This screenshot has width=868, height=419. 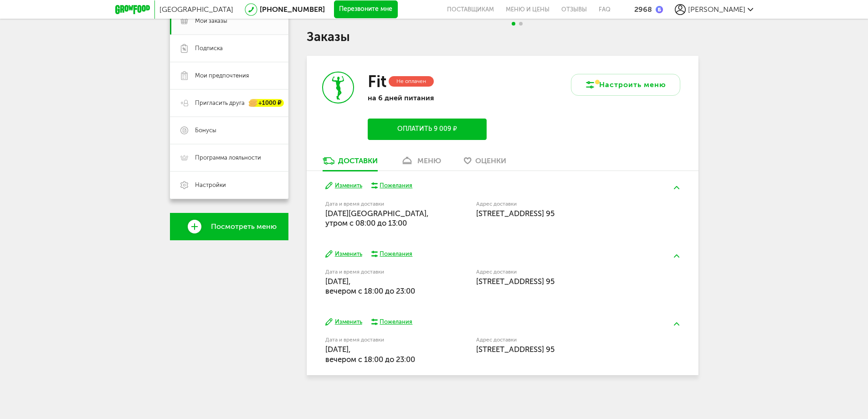 What do you see at coordinates (229, 158) in the screenshot?
I see `a: Программа лояльности` at bounding box center [229, 158].